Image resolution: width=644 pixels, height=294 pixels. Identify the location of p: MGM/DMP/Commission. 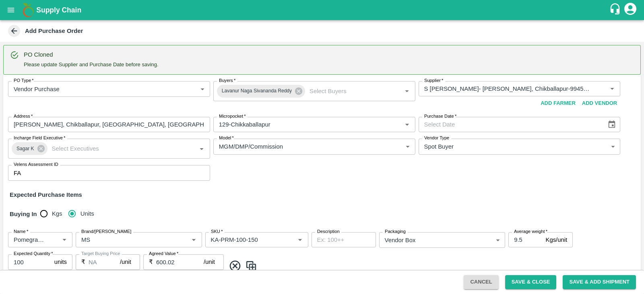
(251, 147).